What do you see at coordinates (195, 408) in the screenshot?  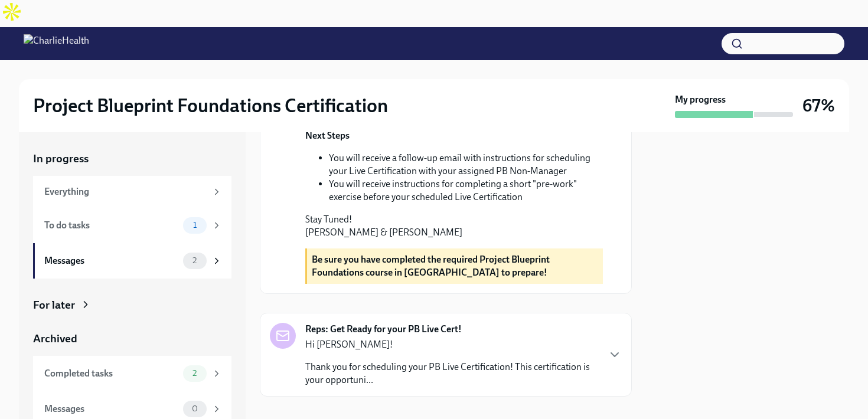 I see `span: 0` at bounding box center [195, 408].